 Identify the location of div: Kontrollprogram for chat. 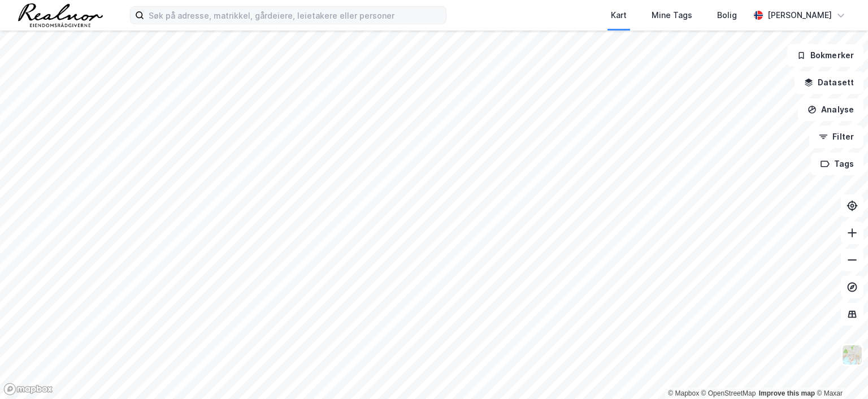
(840, 372).